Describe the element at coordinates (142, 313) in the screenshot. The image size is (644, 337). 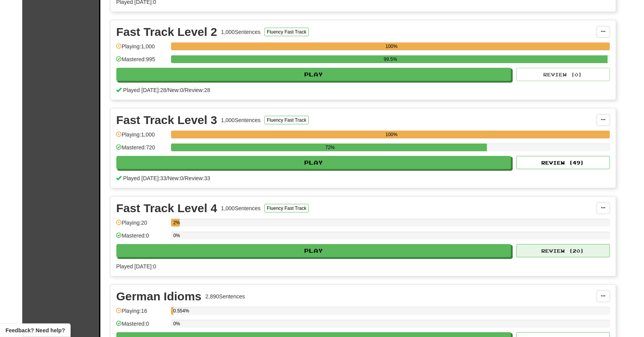
I see `div: Playing: 16` at that location.